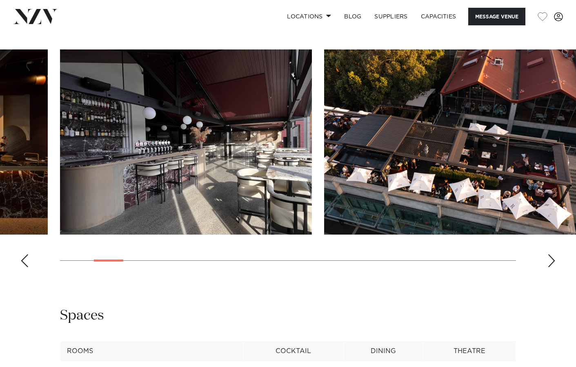  What do you see at coordinates (450, 142) in the screenshot?
I see `img: Rooftop party at Darling on Drake` at bounding box center [450, 142].